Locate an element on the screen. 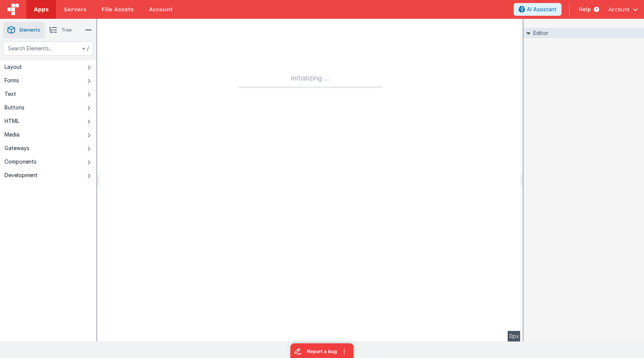 Image resolution: width=644 pixels, height=358 pixels. span: File Assets is located at coordinates (118, 10).